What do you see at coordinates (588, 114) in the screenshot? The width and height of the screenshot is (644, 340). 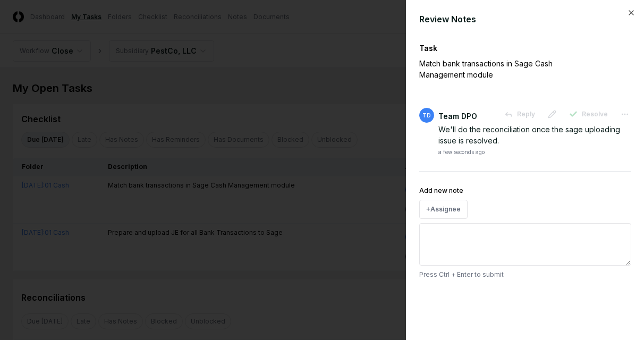 I see `button: Resolve` at bounding box center [588, 114].